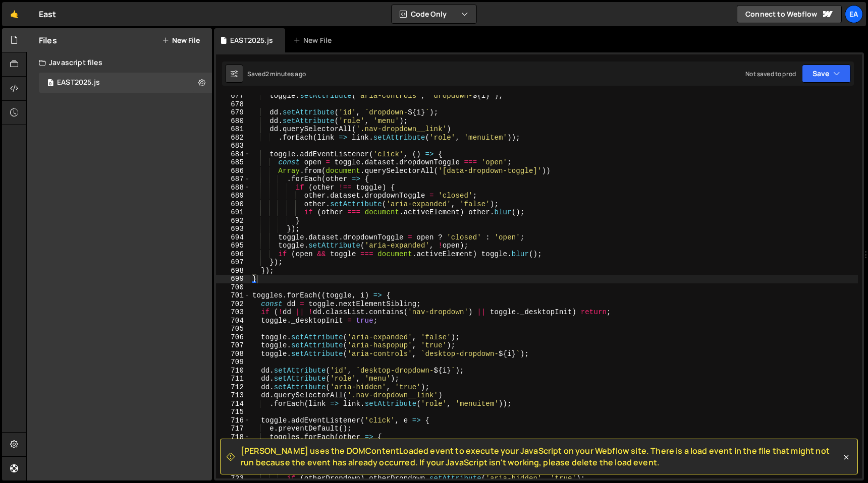 The height and width of the screenshot is (483, 868). What do you see at coordinates (233, 172) in the screenshot?
I see `div: 686` at bounding box center [233, 172].